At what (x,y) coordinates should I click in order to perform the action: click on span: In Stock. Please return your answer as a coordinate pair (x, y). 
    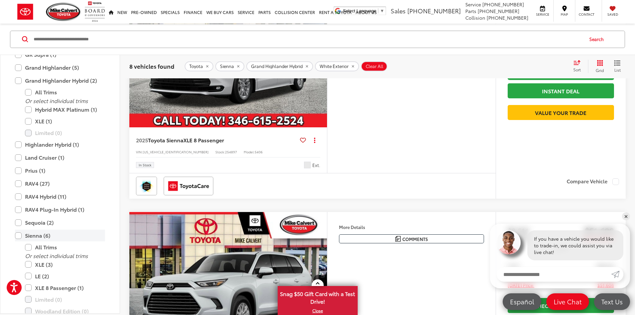
    Looking at the image, I should click on (145, 165).